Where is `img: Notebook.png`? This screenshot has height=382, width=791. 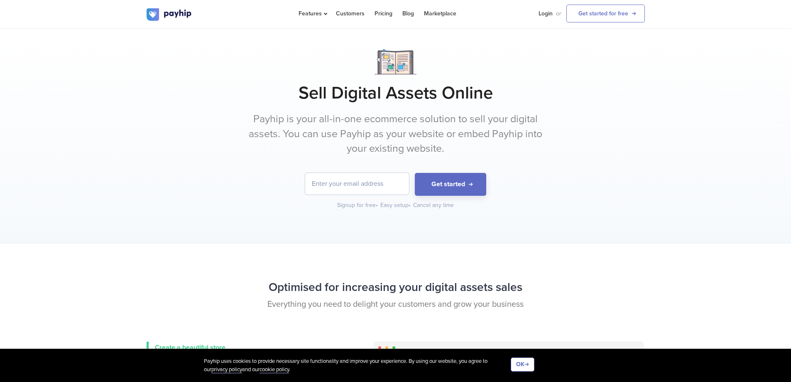
img: Notebook.png is located at coordinates (395, 62).